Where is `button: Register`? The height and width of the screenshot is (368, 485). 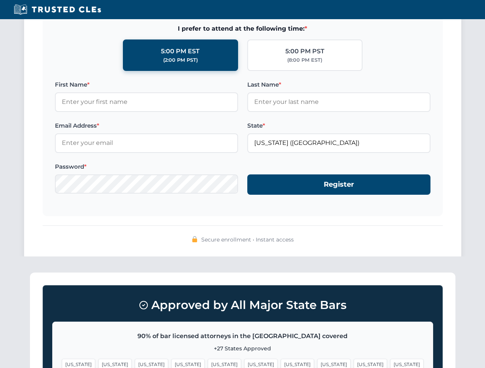
button: Register is located at coordinates (338, 185).